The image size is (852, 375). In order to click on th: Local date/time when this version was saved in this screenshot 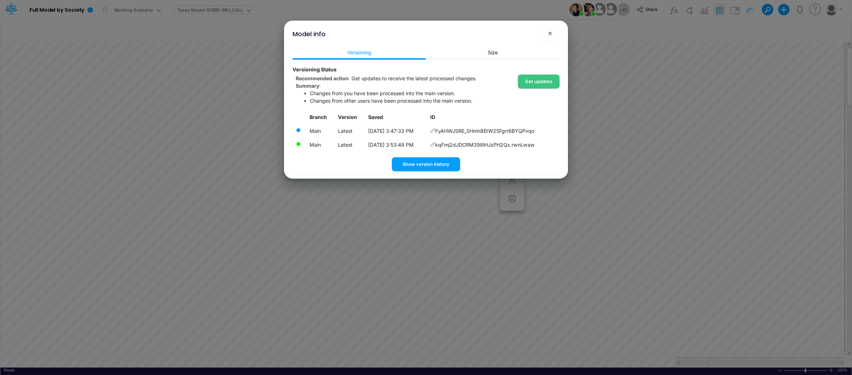, I will do `click(396, 117)`.